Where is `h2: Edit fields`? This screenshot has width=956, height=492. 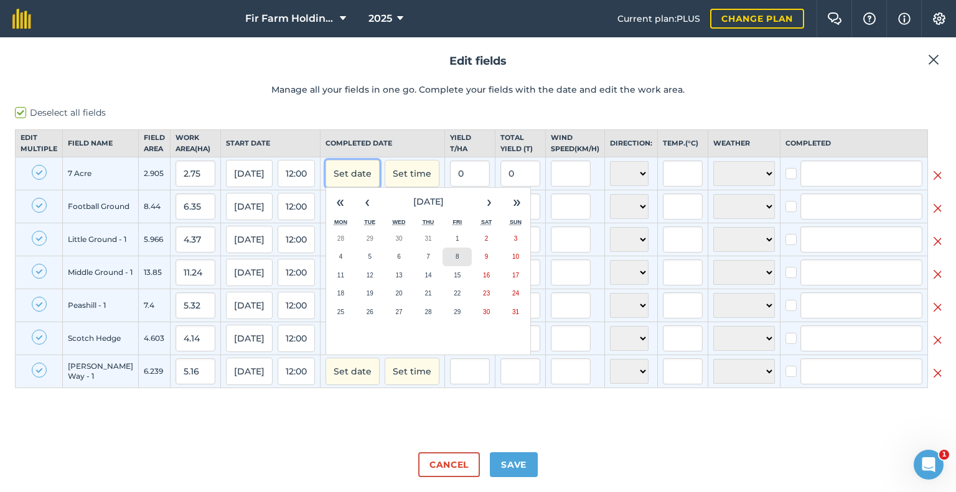
h2: Edit fields is located at coordinates (478, 61).